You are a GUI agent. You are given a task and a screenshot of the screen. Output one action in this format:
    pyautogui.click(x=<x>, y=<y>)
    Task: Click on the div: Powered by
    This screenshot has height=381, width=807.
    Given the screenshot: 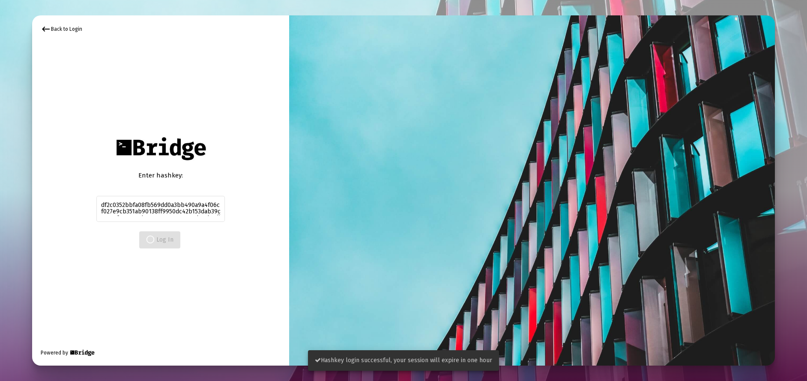 What is the action you would take?
    pyautogui.click(x=68, y=353)
    